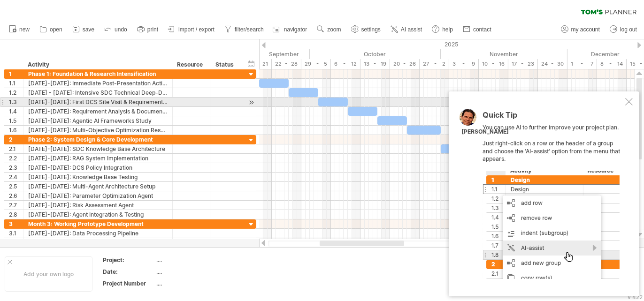 This screenshot has width=644, height=301. Describe the element at coordinates (16, 224) in the screenshot. I see `div: 3` at that location.